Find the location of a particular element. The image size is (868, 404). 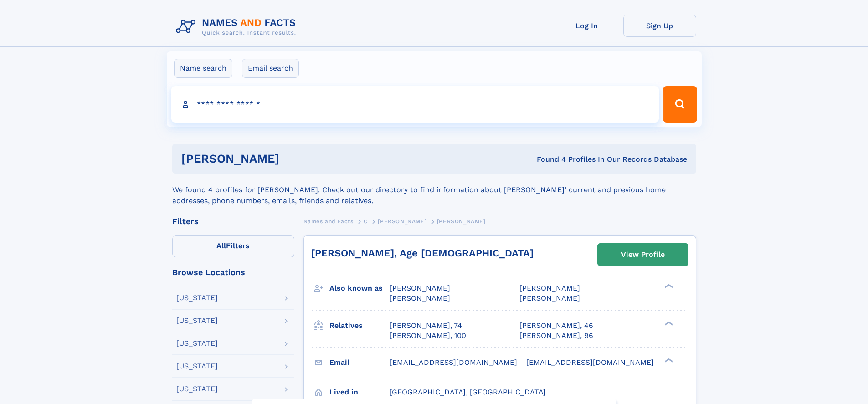

a: C is located at coordinates (366, 221).